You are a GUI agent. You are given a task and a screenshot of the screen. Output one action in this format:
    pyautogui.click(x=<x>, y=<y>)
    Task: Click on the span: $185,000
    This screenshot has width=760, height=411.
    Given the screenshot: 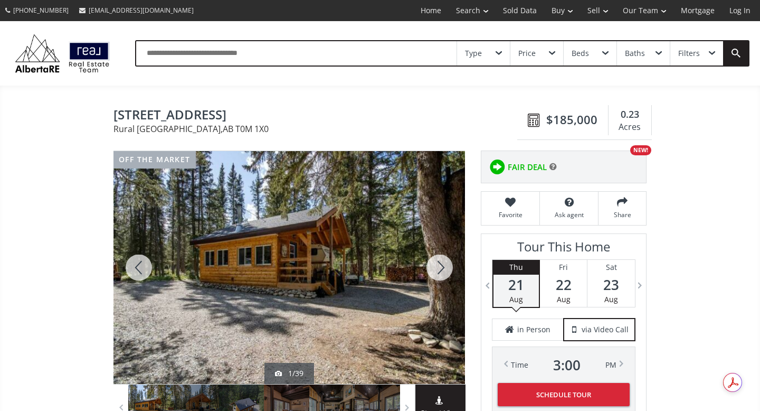 What is the action you would take?
    pyautogui.click(x=572, y=119)
    